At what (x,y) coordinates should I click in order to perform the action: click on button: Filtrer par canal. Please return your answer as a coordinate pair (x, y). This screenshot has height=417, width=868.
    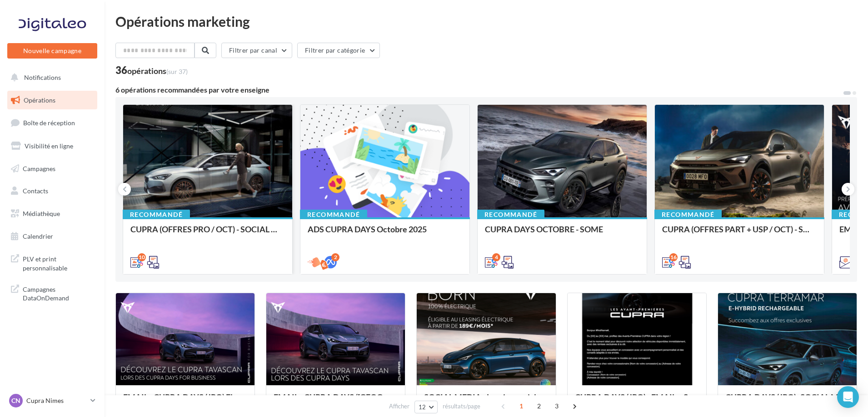
    Looking at the image, I should click on (257, 50).